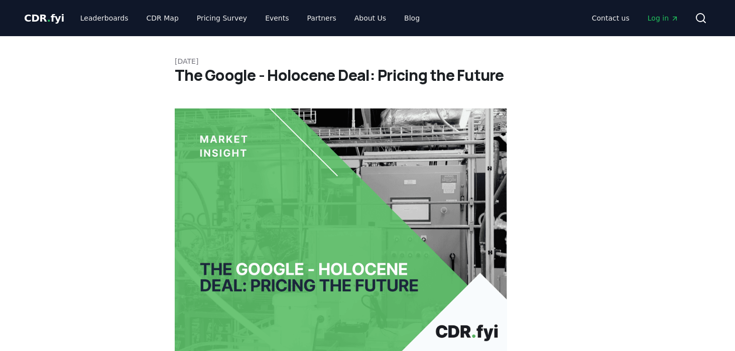 Image resolution: width=735 pixels, height=351 pixels. Describe the element at coordinates (322, 18) in the screenshot. I see `a: Partners` at that location.